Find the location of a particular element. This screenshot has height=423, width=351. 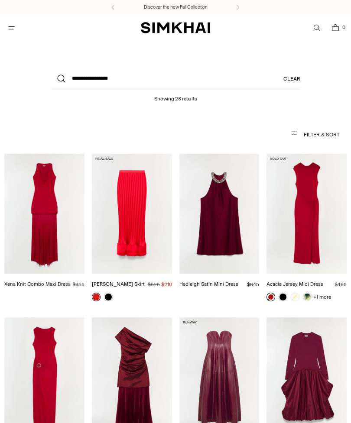

a: SIMKHAI is located at coordinates (175, 28).